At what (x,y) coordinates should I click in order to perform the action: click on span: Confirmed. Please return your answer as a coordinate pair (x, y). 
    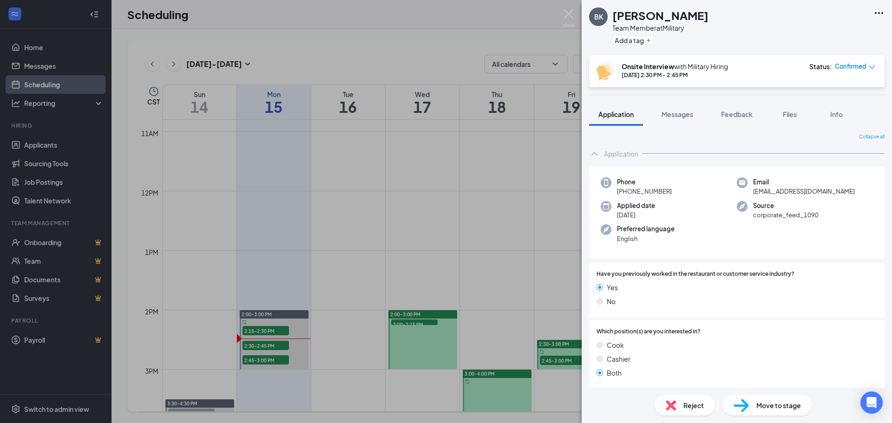
    Looking at the image, I should click on (851, 66).